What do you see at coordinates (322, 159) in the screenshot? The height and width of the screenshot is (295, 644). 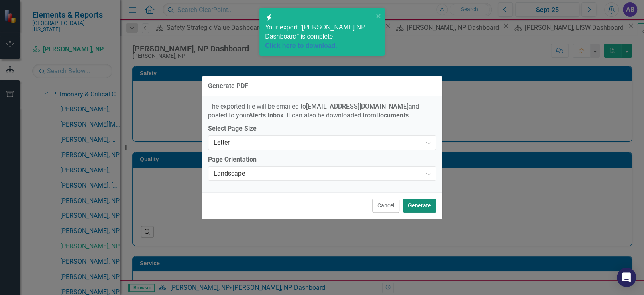 I see `label: Page Orientation` at bounding box center [322, 159].